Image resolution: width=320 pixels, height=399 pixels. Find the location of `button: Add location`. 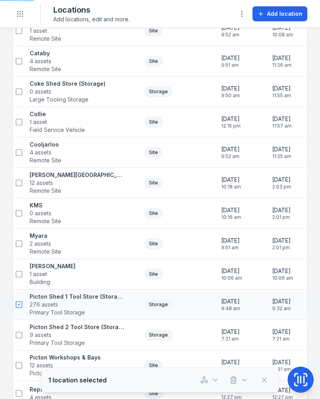

button: Add location is located at coordinates (280, 14).